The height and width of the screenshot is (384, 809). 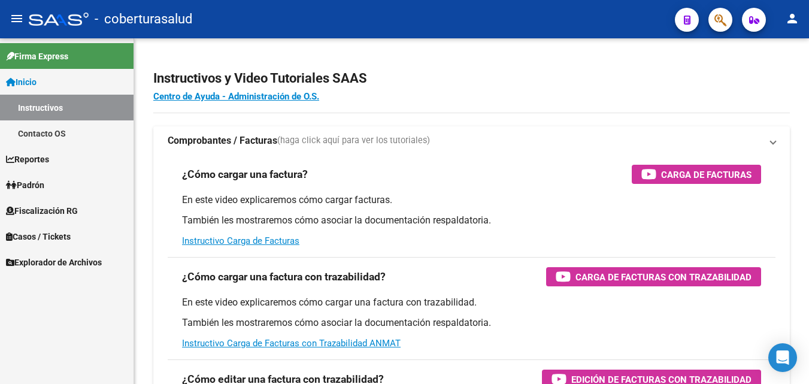 What do you see at coordinates (17, 19) in the screenshot?
I see `mat-icon: menu` at bounding box center [17, 19].